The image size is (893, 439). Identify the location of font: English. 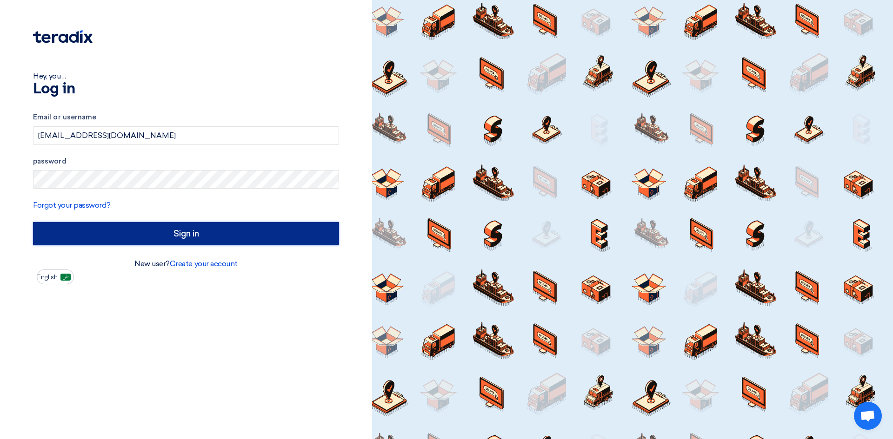
(47, 277).